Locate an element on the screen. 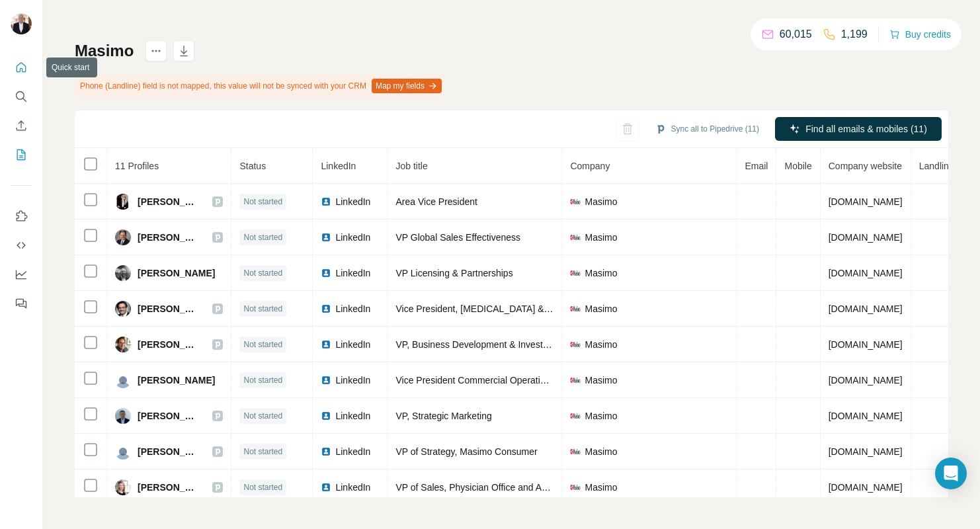 This screenshot has height=529, width=980. button: Buy credits is located at coordinates (920, 34).